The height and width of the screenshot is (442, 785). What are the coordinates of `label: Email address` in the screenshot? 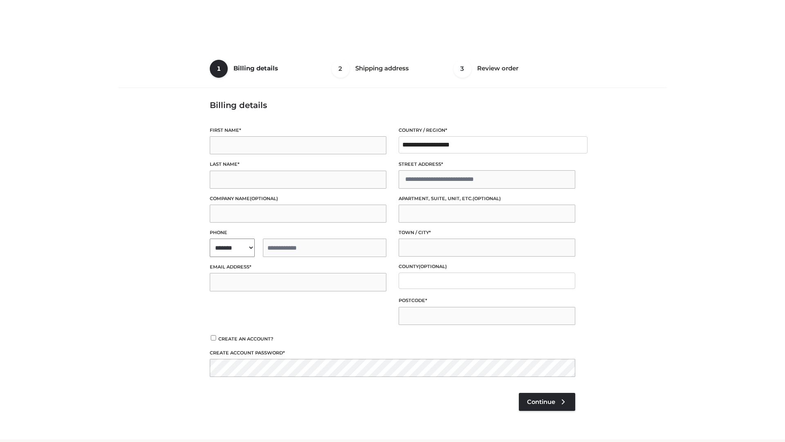 It's located at (298, 267).